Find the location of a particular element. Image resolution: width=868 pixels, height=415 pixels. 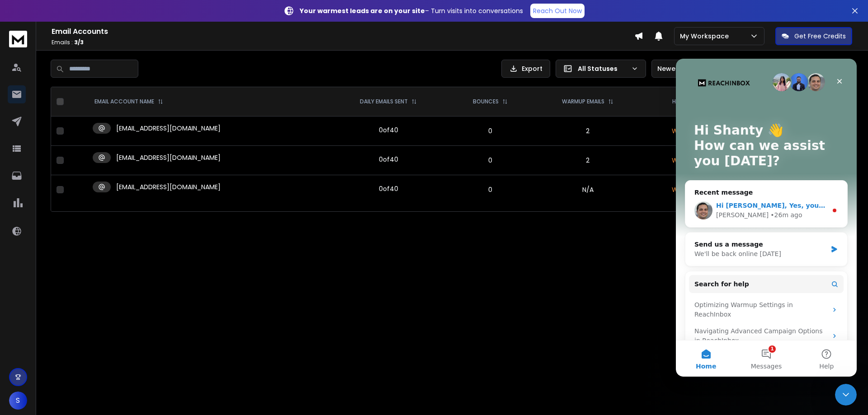

p: Get Free Credits is located at coordinates (820, 36).